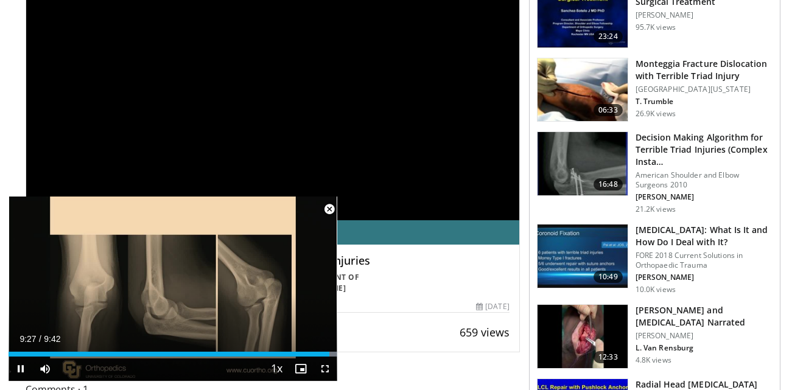 This screenshot has height=390, width=806. What do you see at coordinates (21, 369) in the screenshot?
I see `button: Pause` at bounding box center [21, 369].